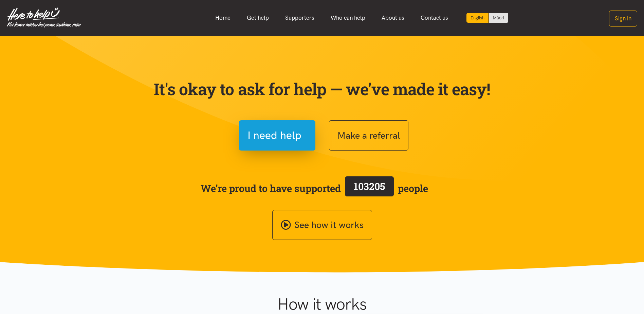 This screenshot has width=644, height=314. I want to click on span: I need help, so click(274, 135).